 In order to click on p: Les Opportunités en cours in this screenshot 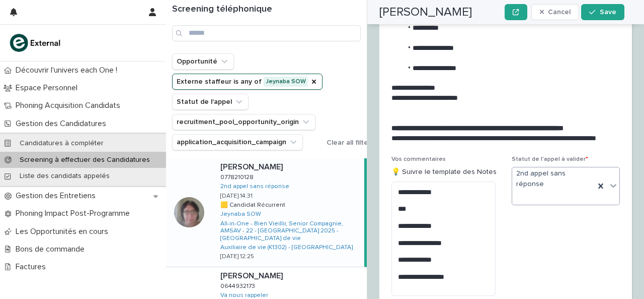, I will do `click(64, 231)`.